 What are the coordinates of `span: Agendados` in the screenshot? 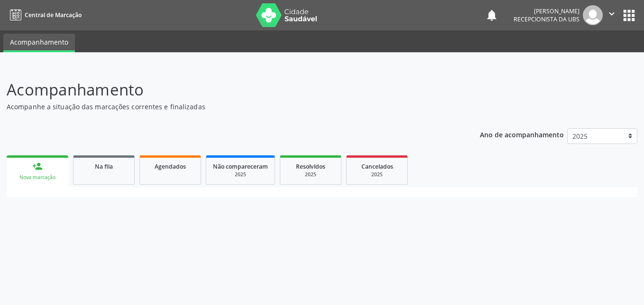 It's located at (170, 166).